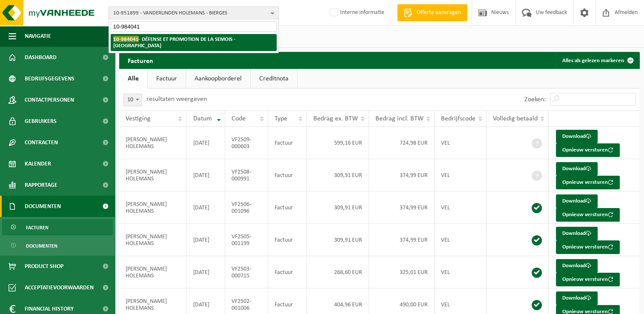 This screenshot has width=644, height=314. What do you see at coordinates (247, 240) in the screenshot?
I see `td: VF2505-001199` at bounding box center [247, 240].